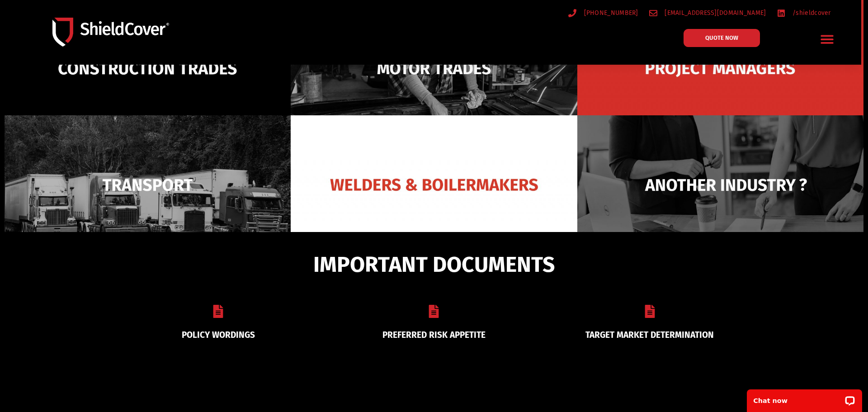 The height and width of the screenshot is (412, 868). What do you see at coordinates (58, 17) in the screenshot?
I see `p: Chat now` at bounding box center [58, 17].